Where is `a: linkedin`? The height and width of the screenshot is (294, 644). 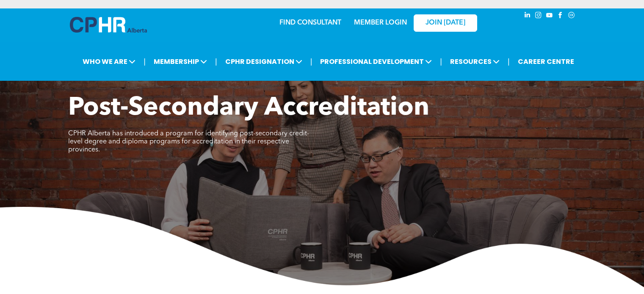
a: linkedin is located at coordinates (527, 16).